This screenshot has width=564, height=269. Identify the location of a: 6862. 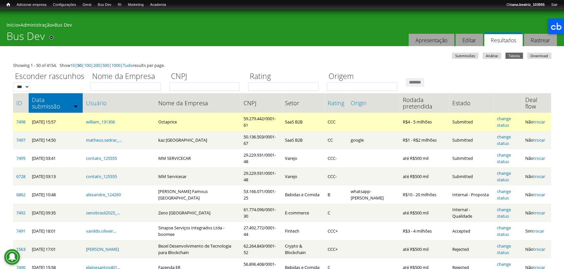
(21, 195).